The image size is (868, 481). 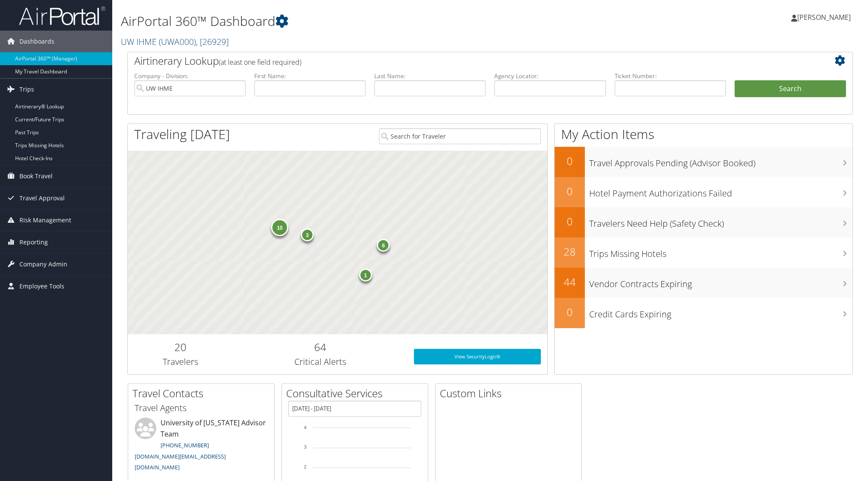 I want to click on h3: Vendor Contracts Expiring, so click(x=721, y=282).